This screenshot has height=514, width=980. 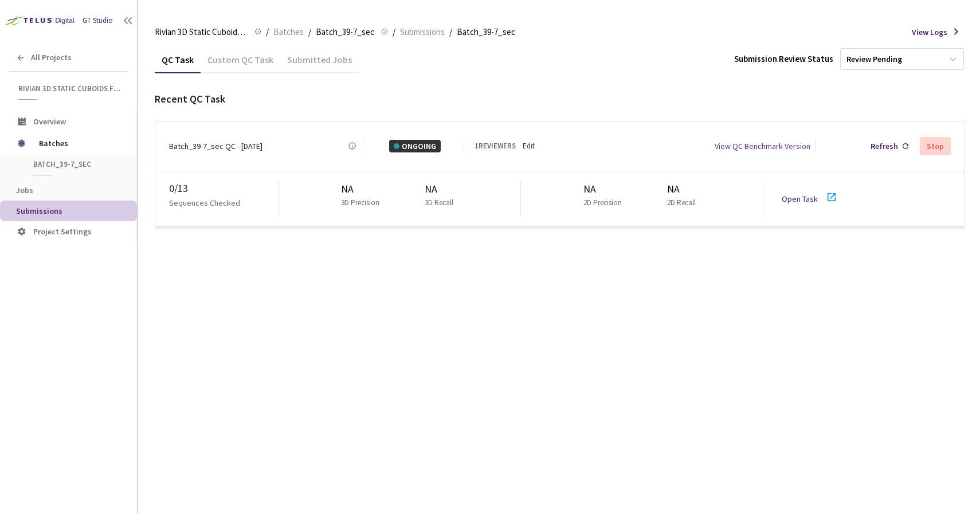 What do you see at coordinates (415, 146) in the screenshot?
I see `div: ONGOING` at bounding box center [415, 146].